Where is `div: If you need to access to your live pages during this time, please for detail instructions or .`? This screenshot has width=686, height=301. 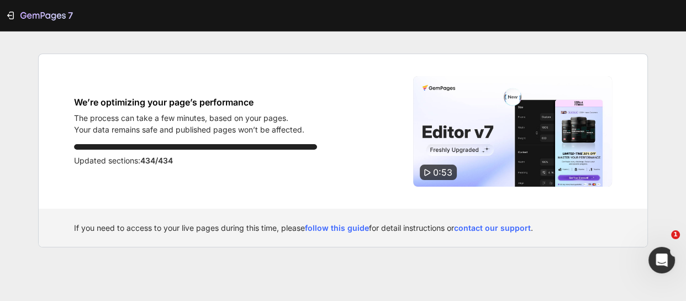 div: If you need to access to your live pages during this time, please for detail instructions or . is located at coordinates (343, 228).